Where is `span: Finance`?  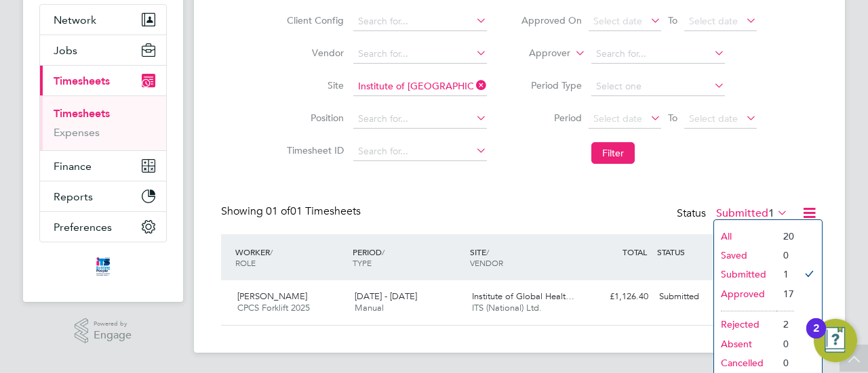
span: Finance is located at coordinates (72, 166).